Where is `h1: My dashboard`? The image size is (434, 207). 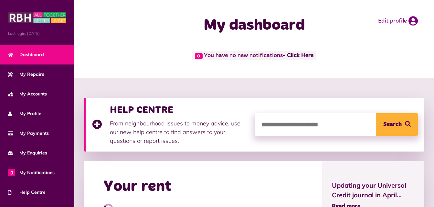
h1: My dashboard is located at coordinates (254, 26).